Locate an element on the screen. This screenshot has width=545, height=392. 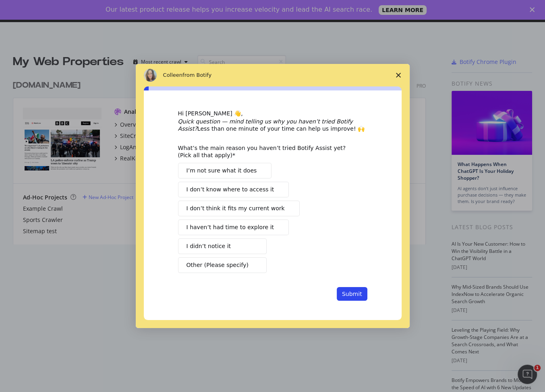
div: Close is located at coordinates (533, 9).